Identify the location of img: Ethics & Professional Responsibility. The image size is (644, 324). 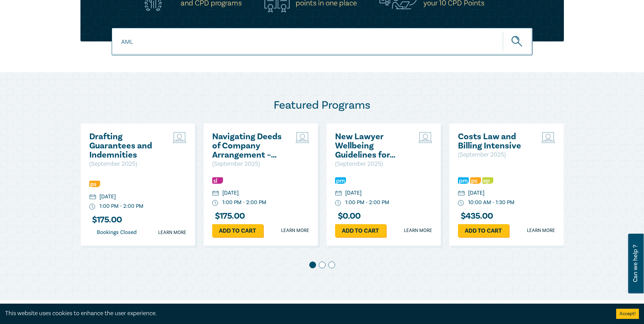
(488, 180).